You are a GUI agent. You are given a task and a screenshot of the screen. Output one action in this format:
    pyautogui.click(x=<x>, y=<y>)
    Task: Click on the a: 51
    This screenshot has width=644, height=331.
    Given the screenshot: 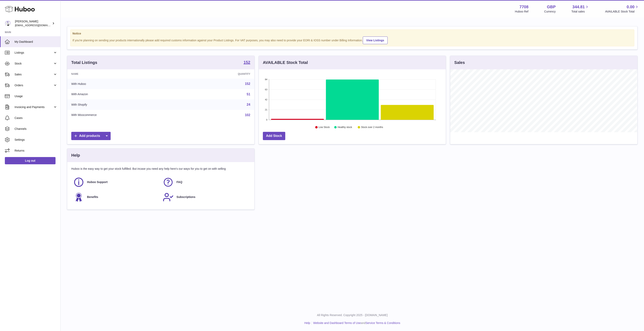 What is the action you would take?
    pyautogui.click(x=248, y=94)
    